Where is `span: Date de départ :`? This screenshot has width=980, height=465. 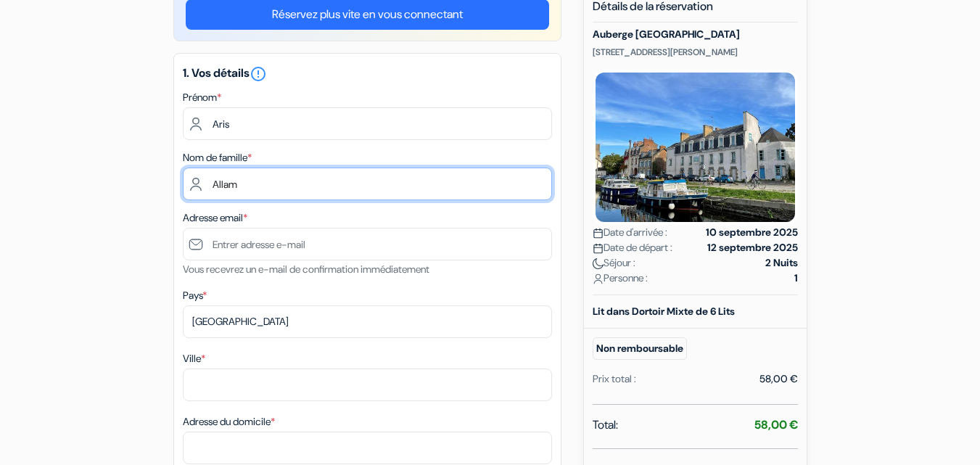
span: Date de départ : is located at coordinates (633, 247).